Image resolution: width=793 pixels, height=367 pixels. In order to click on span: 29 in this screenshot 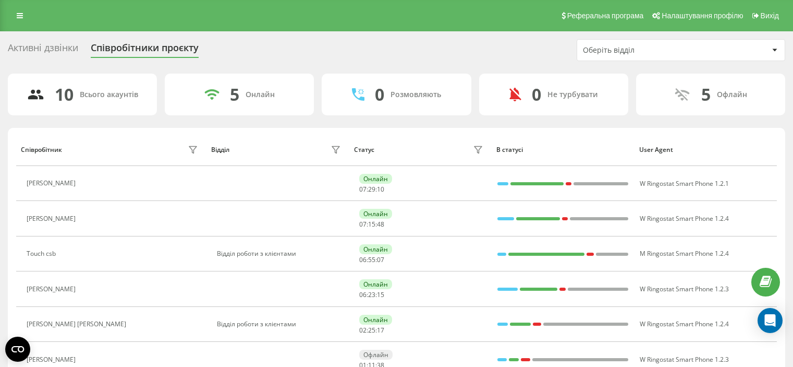, I will do `click(372, 189)`.